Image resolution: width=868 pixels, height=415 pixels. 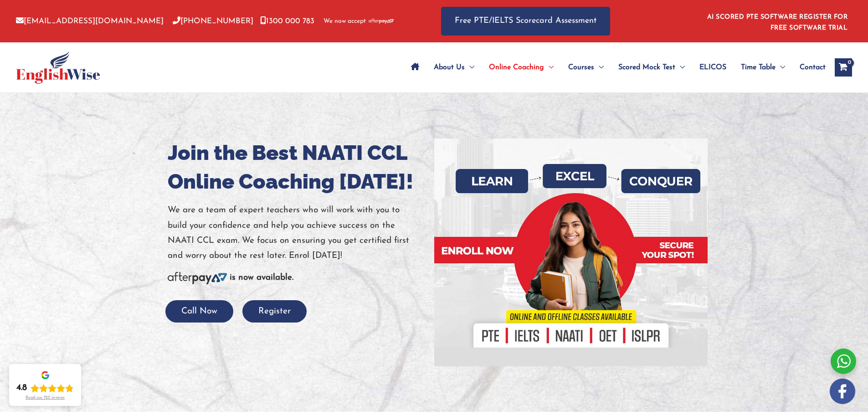 What do you see at coordinates (22, 388) in the screenshot?
I see `div: 4.8` at bounding box center [22, 388].